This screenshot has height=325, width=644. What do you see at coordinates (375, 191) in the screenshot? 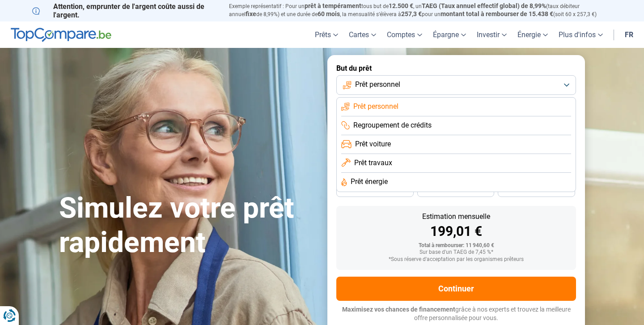
I see `span: 36 mois` at bounding box center [375, 191].